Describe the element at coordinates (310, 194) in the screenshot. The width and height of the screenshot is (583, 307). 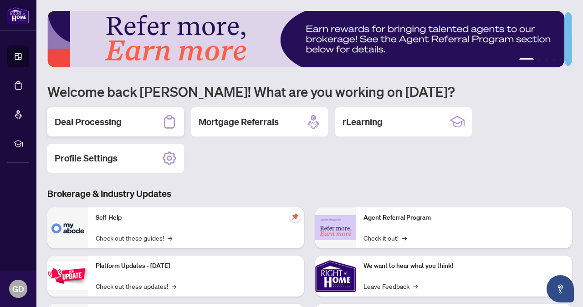
I see `h3: Brokerage & Industry Updates` at that location.